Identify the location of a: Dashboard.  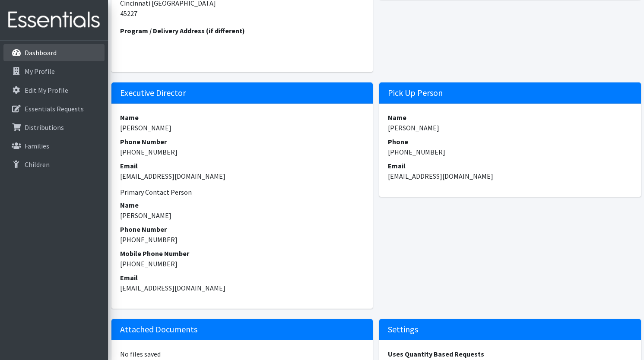
(54, 52).